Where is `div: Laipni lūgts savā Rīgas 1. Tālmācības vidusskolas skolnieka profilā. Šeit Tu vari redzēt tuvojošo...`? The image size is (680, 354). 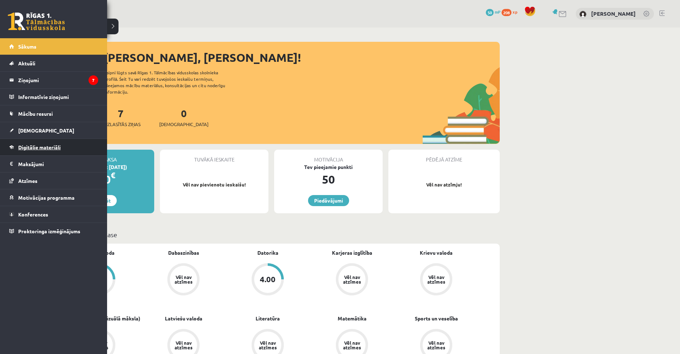 div: Laipni lūgts savā Rīgas 1. Tālmācības vidusskolas skolnieka profilā. Šeit Tu vari redzēt tuvojošo... is located at coordinates (171, 82).